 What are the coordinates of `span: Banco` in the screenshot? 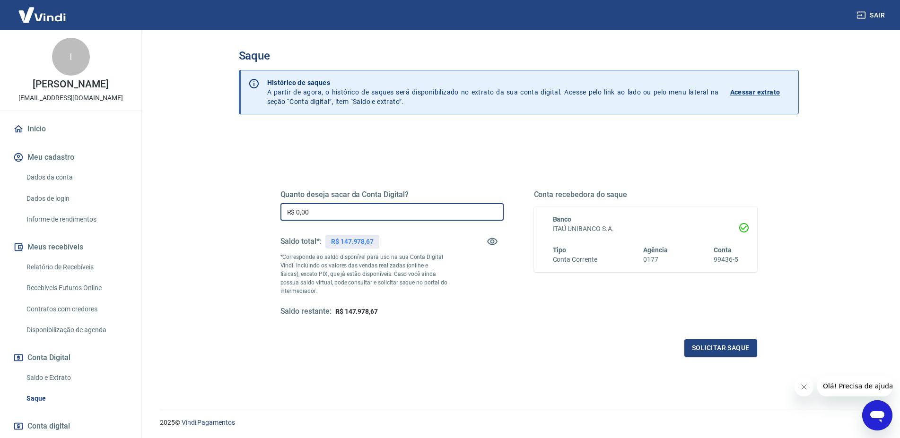 It's located at (562, 219).